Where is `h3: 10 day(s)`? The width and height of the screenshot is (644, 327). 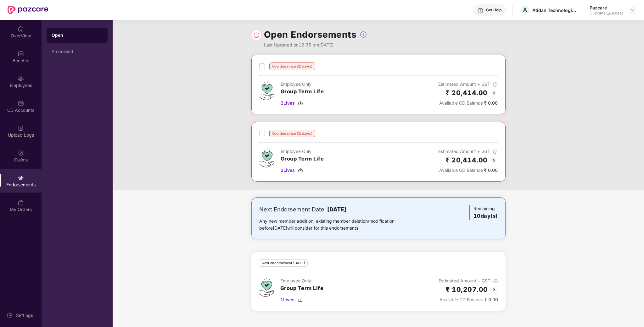 h3: 10 day(s) is located at coordinates (486, 216).